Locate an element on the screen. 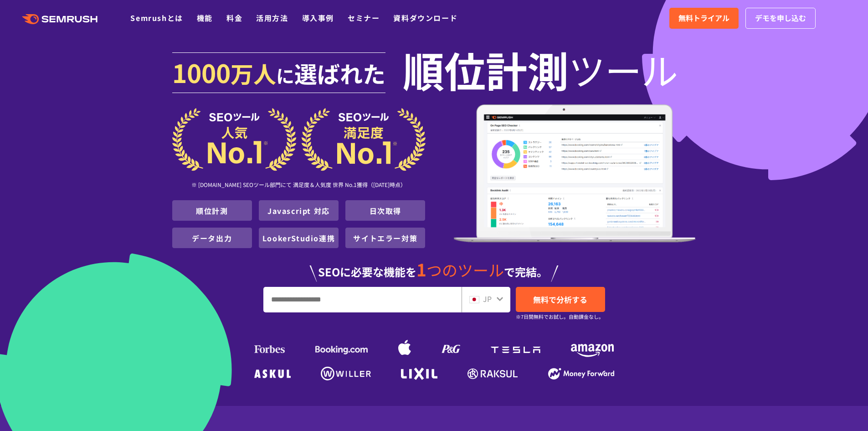  a: サイトエラー対策 is located at coordinates (385, 238).